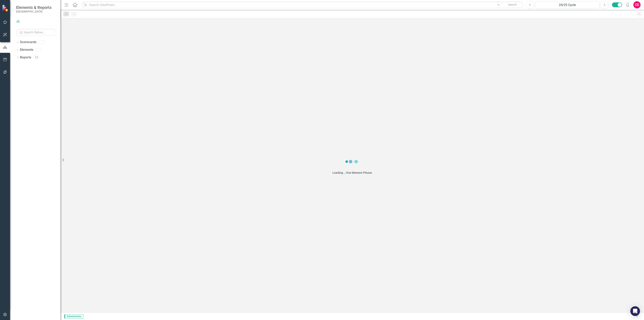 The height and width of the screenshot is (320, 644). What do you see at coordinates (36, 57) in the screenshot?
I see `div: 13` at bounding box center [36, 57].